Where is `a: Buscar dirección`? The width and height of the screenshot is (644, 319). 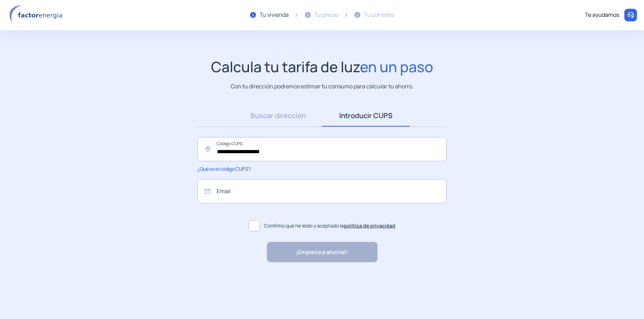 a: Buscar dirección is located at coordinates (278, 116).